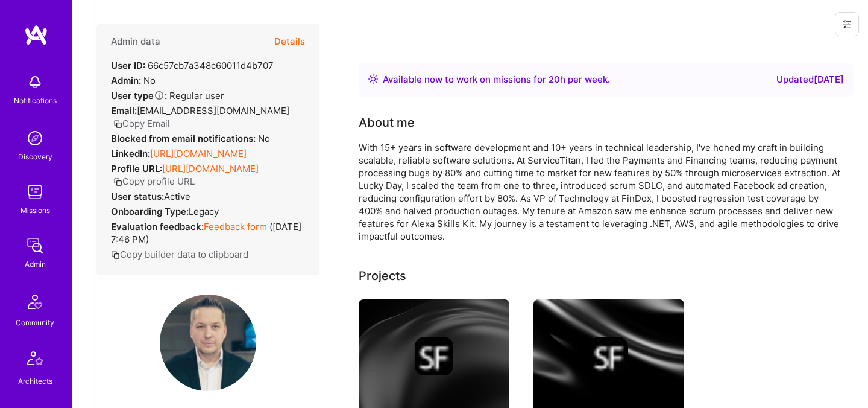 This screenshot has height=408, width=868. I want to click on img: bell, so click(35, 82).